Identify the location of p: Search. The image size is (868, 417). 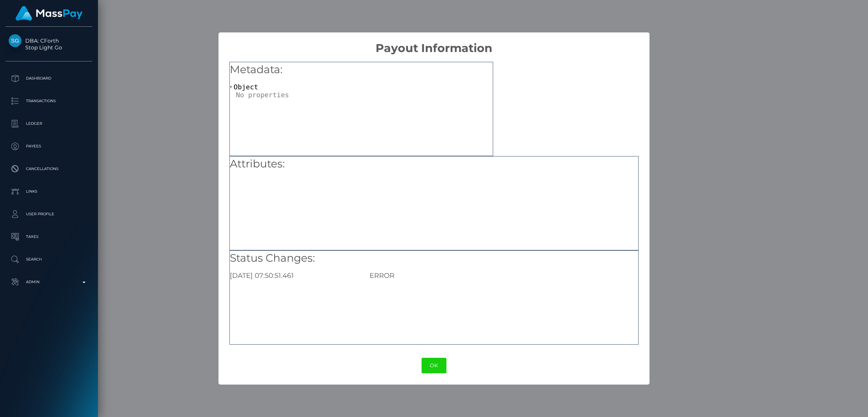
(49, 259).